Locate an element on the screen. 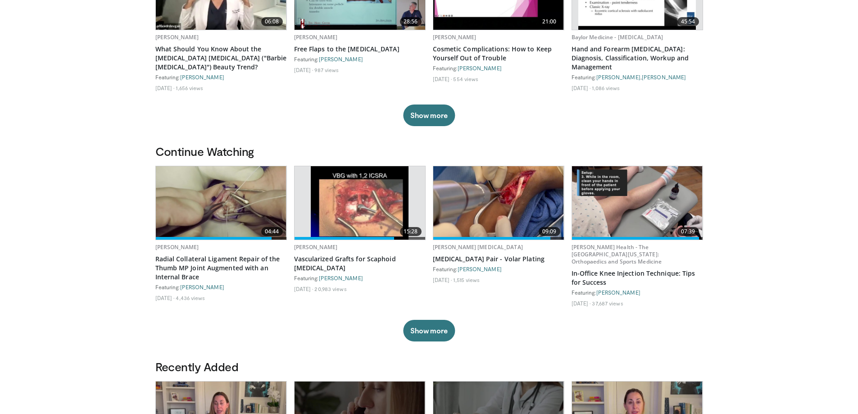 The width and height of the screenshot is (858, 414). li: 554 views is located at coordinates (466, 79).